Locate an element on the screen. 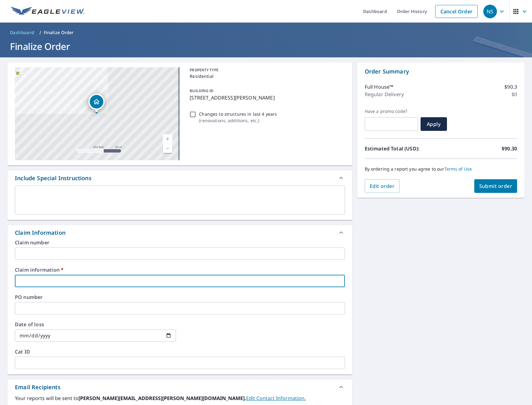 The image size is (532, 405). p: Full House™ is located at coordinates (379, 87).